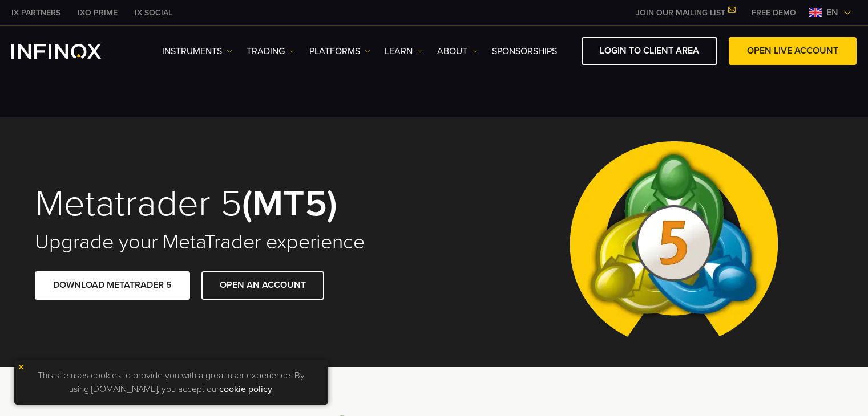  I want to click on a: OPEN LIVE ACCOUNT, so click(793, 51).